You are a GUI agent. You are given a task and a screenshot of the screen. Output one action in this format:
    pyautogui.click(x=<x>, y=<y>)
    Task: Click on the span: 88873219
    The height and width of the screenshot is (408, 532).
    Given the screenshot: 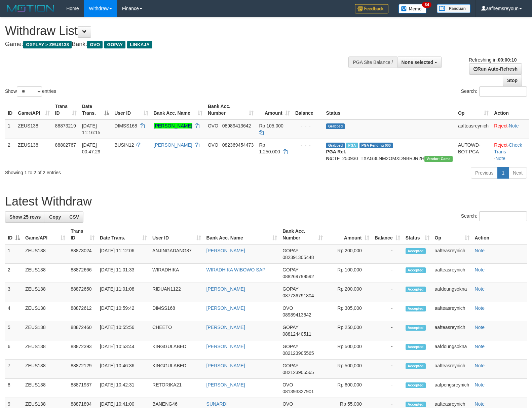 What is the action you would take?
    pyautogui.click(x=66, y=126)
    